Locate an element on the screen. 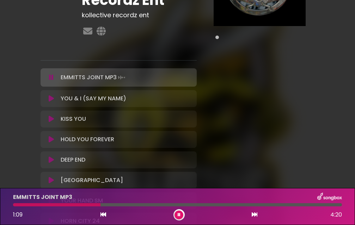 The image size is (355, 225). h3: kollective recordz ent is located at coordinates (139, 15).